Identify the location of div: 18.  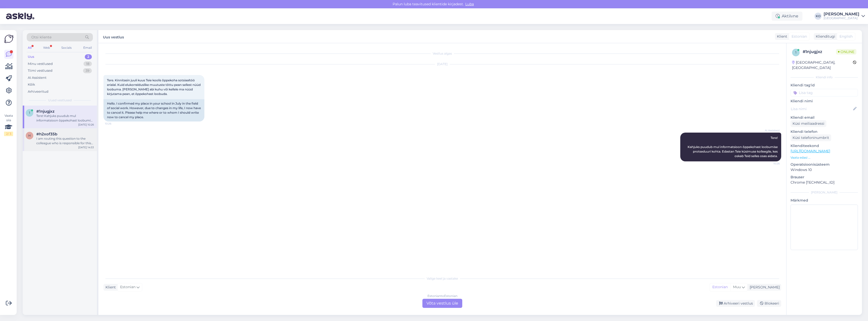
(88, 64).